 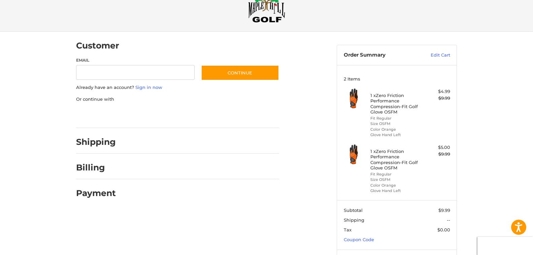 I want to click on h3: Order Summary, so click(x=379, y=55).